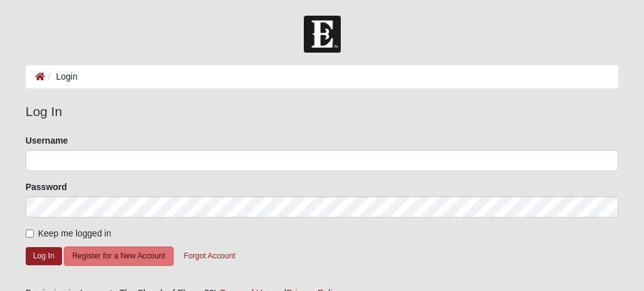  Describe the element at coordinates (29, 233) in the screenshot. I see `input: Keep me logged in` at that location.